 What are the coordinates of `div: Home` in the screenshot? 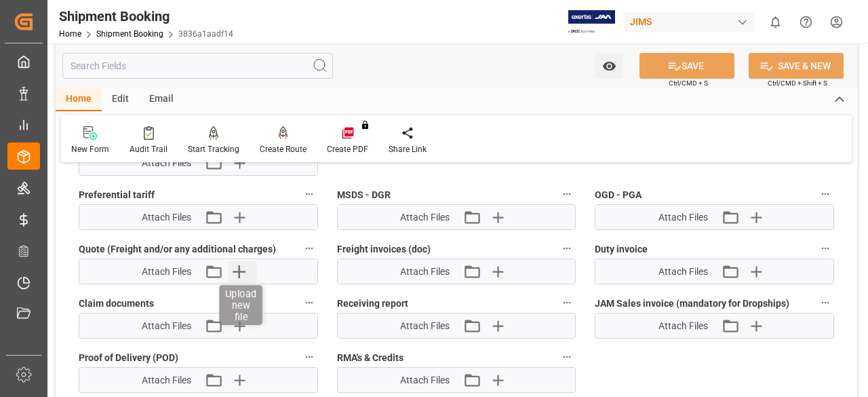 It's located at (79, 99).